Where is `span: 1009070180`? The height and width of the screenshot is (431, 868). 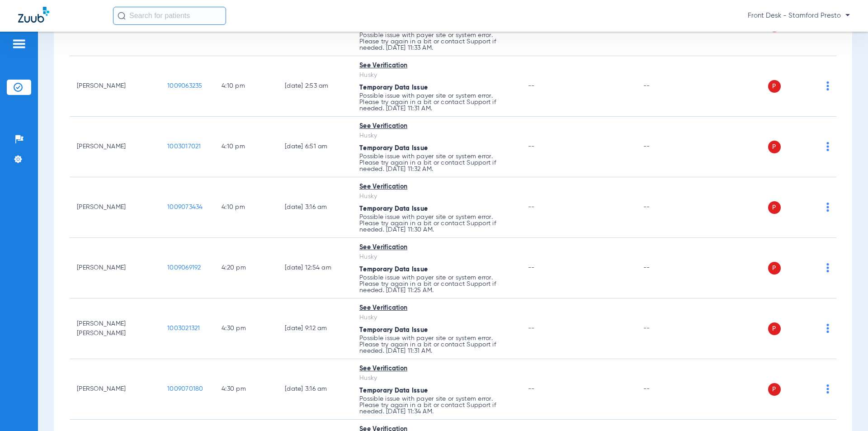
span: 1009070180 is located at coordinates (185, 389).